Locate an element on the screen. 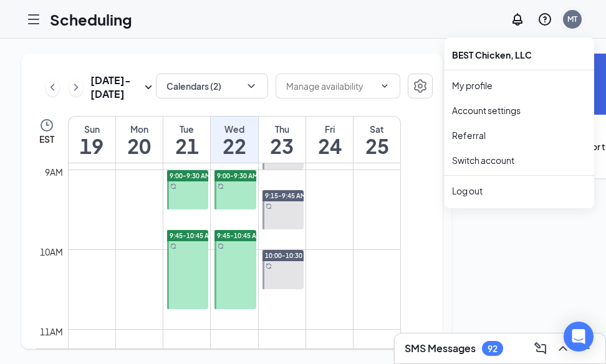 The height and width of the screenshot is (364, 606). h1: 23 is located at coordinates (282, 146).